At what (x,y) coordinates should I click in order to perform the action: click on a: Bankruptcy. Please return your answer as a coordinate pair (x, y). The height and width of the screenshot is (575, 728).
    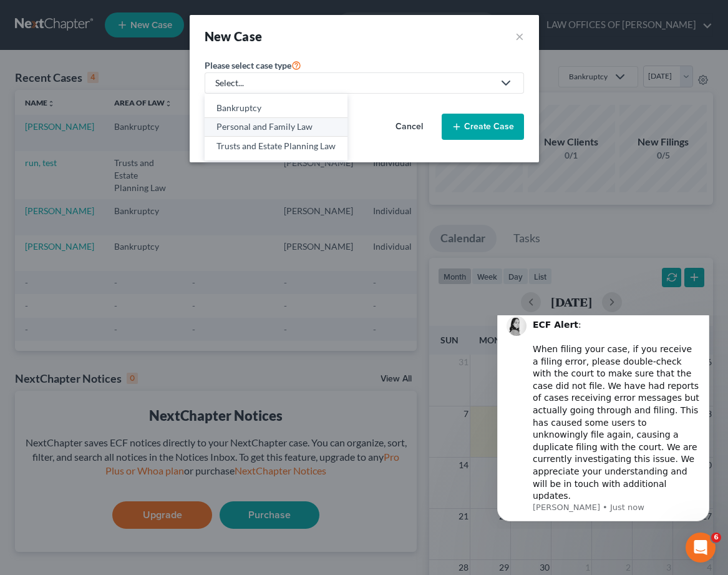
    Looking at the image, I should click on (276, 108).